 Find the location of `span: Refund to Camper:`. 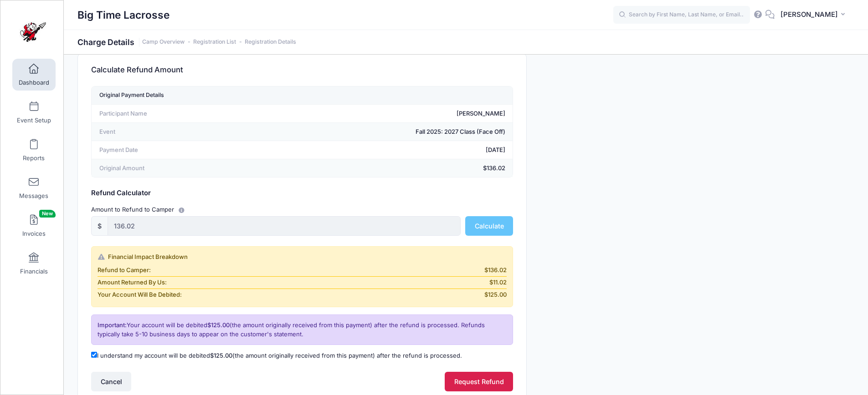

span: Refund to Camper: is located at coordinates (124, 271).